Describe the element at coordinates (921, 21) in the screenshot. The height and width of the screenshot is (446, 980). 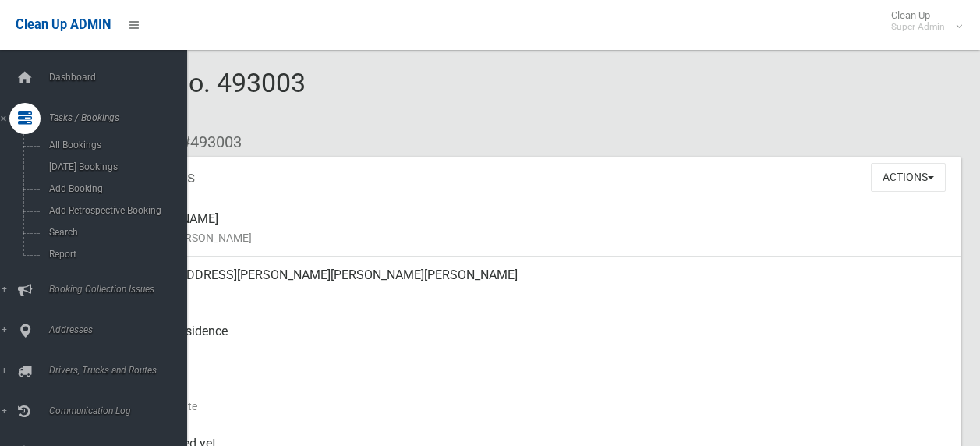
I see `span: Clean Up` at that location.